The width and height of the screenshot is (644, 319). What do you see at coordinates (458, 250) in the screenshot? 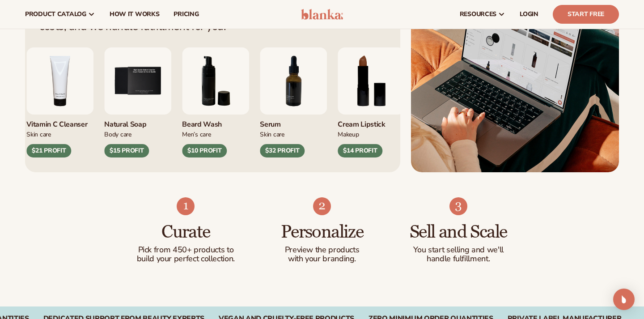
I see `p: You start selling and we'll` at bounding box center [458, 250].